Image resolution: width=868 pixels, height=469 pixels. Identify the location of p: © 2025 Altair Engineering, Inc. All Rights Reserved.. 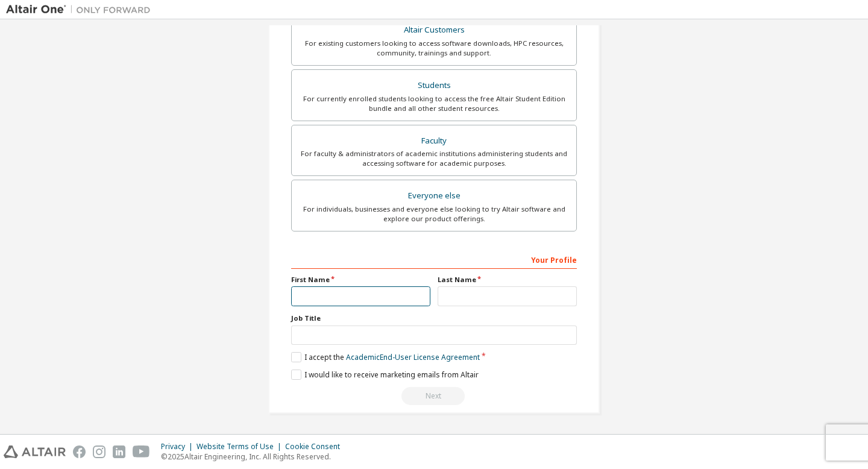
(254, 457).